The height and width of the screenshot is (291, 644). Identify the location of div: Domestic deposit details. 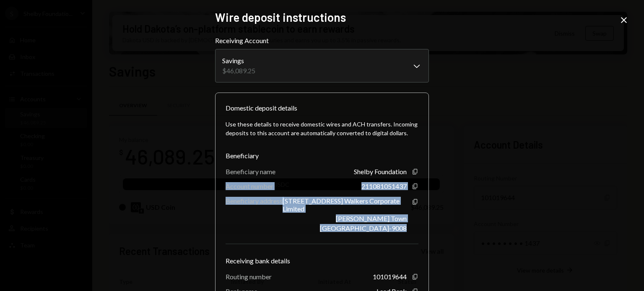
(261, 108).